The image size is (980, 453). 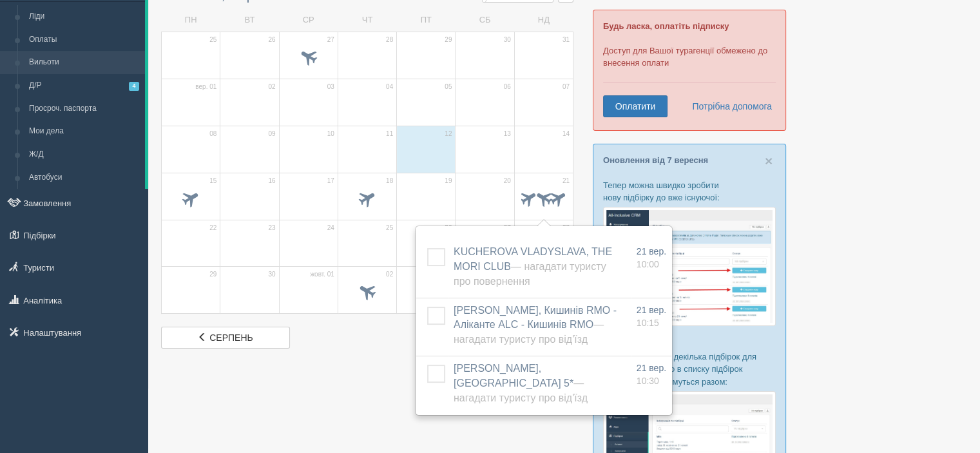 I want to click on a: Д/Р4, so click(x=84, y=86).